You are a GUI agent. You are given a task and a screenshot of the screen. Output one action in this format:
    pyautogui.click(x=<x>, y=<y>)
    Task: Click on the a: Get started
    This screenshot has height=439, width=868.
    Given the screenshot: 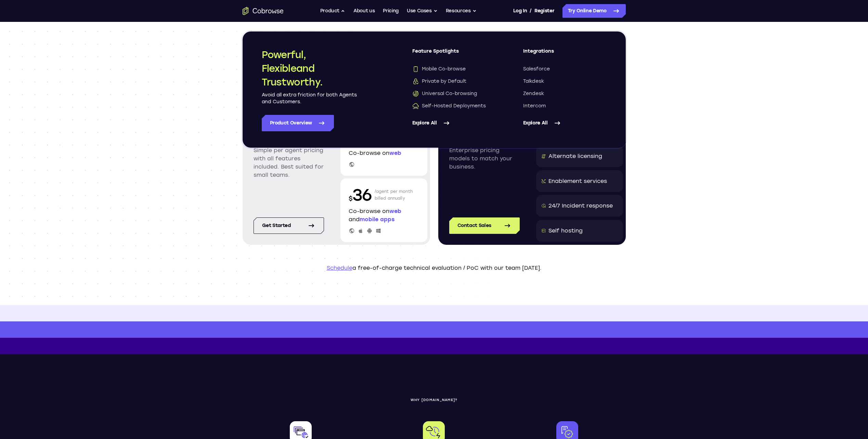 What is the action you would take?
    pyautogui.click(x=288, y=225)
    